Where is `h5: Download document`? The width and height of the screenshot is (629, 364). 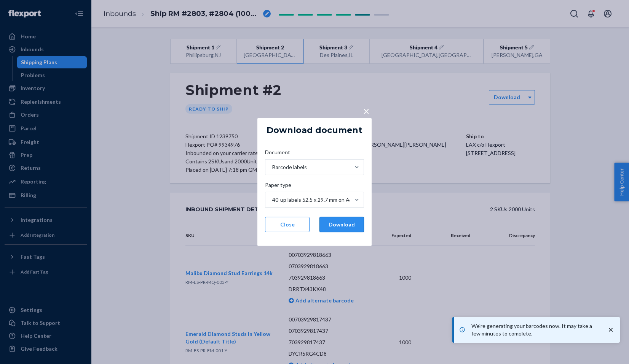
h5: Download document is located at coordinates (314, 130).